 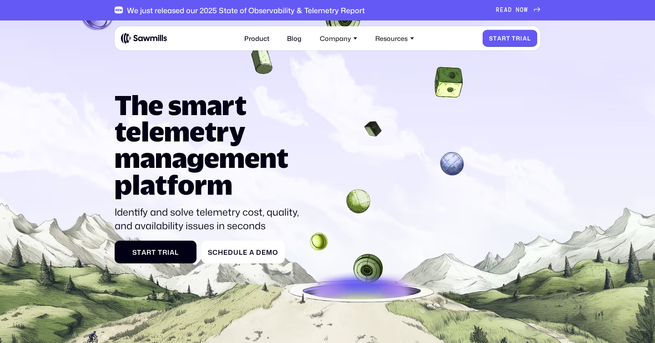 I want to click on span: u, so click(x=236, y=252).